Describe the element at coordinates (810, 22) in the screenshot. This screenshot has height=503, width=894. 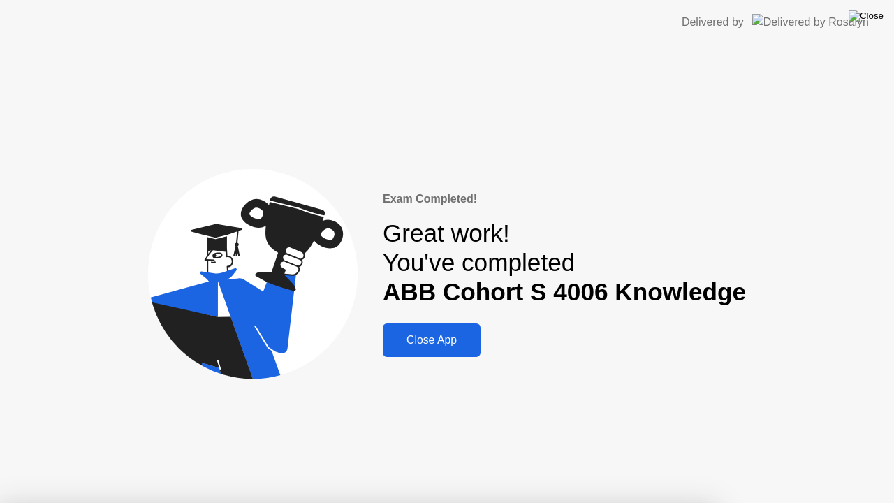
I see `img: Delivered by Rosalyn` at that location.